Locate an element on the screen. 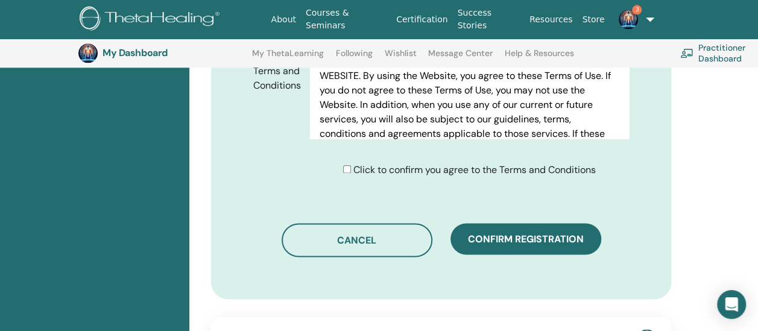  h3: My Dashboard is located at coordinates (163, 52).